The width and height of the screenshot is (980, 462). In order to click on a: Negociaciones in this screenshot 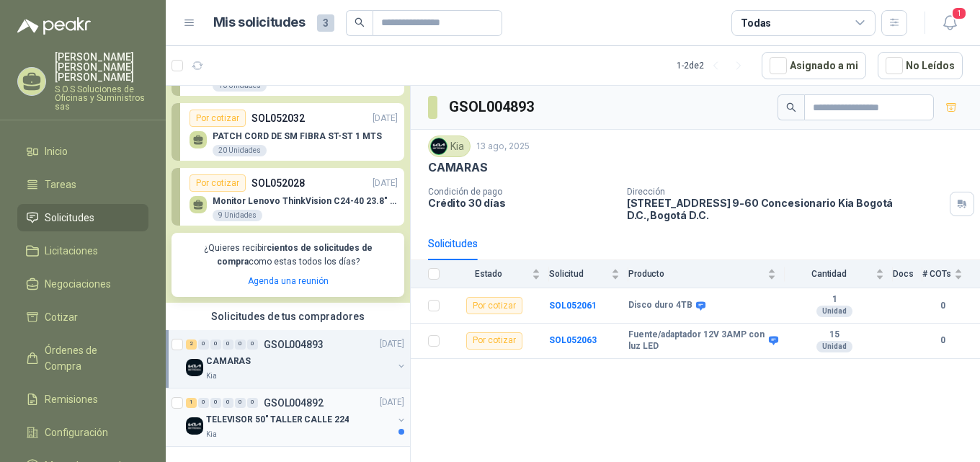, I will do `click(83, 284)`.